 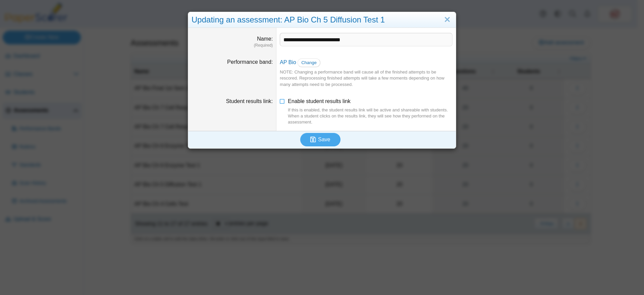 What do you see at coordinates (370, 116) in the screenshot?
I see `div: If this is enabled, the student results link will be active and shareable with students. When a s...` at bounding box center [370, 116].